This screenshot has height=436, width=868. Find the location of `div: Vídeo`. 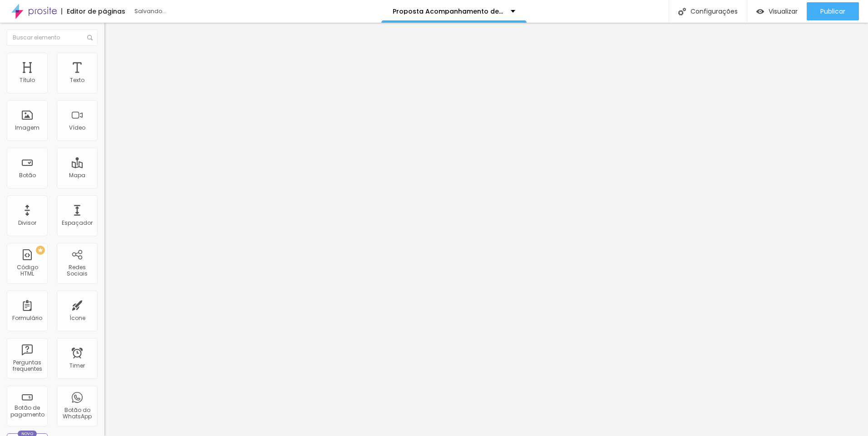

div: Vídeo is located at coordinates (77, 128).